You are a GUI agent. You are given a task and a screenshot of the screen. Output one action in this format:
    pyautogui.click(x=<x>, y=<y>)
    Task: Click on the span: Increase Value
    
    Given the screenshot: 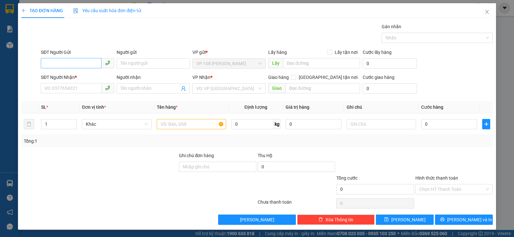 What is the action you would take?
    pyautogui.click(x=73, y=122)
    